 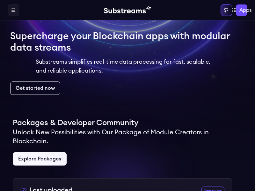 What do you see at coordinates (128, 42) in the screenshot?
I see `h1: Supercharge your Blockchain apps with modular data streams` at bounding box center [128, 42].